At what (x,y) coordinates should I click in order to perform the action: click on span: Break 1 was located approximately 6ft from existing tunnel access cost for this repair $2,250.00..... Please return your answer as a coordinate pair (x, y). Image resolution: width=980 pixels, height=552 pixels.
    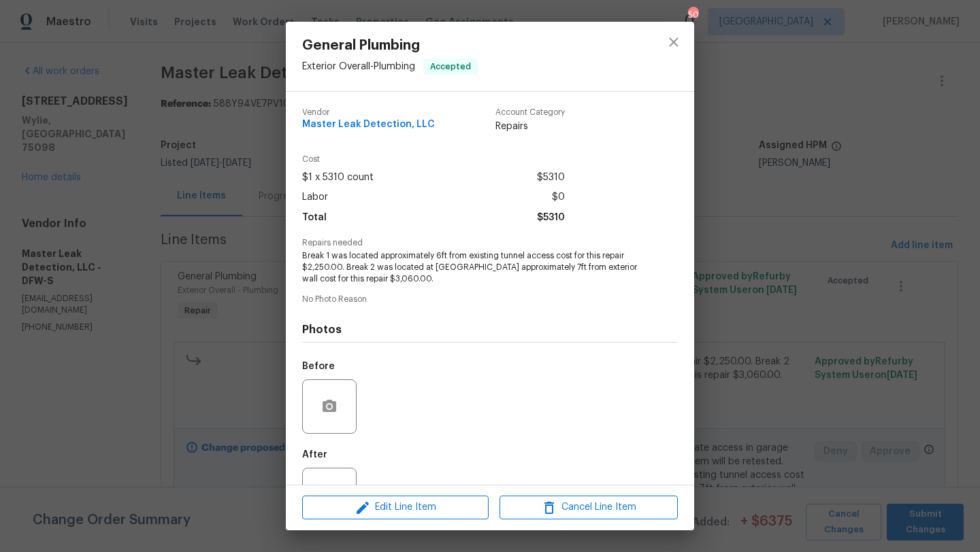
    Looking at the image, I should click on (471, 268).